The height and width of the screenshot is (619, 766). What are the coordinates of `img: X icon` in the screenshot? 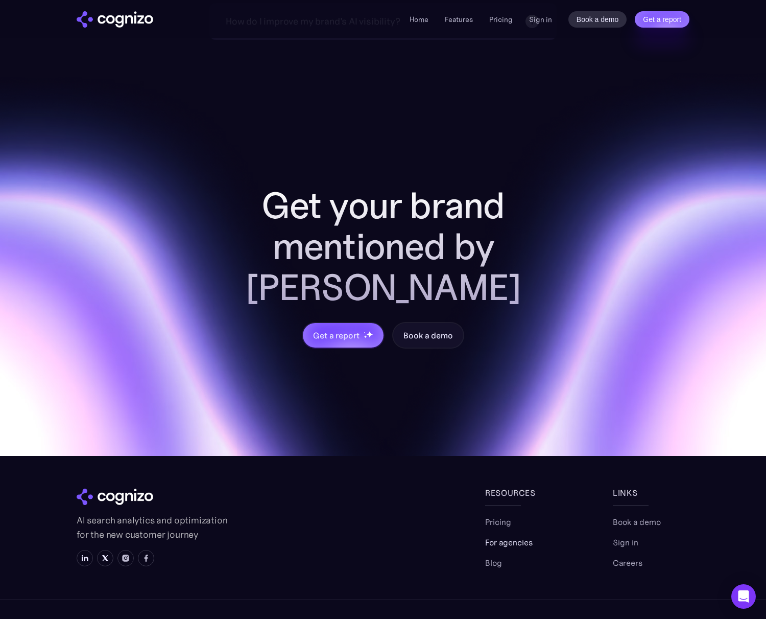 It's located at (105, 558).